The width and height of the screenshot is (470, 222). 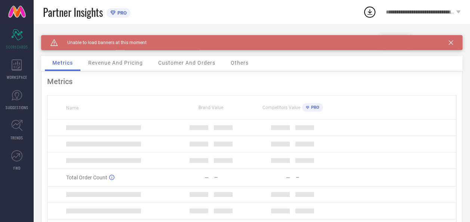 I want to click on span: Total Order Count, so click(x=87, y=178).